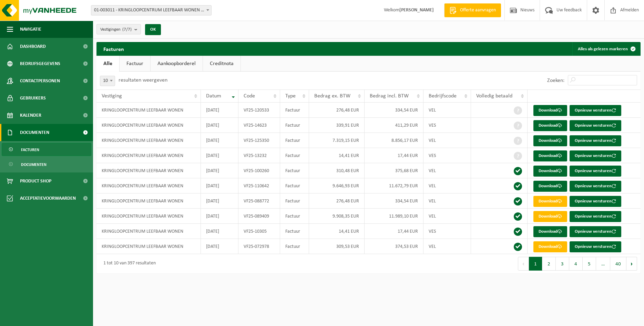 The height and width of the screenshot is (326, 644). Describe the element at coordinates (259, 110) in the screenshot. I see `td: VF25-120533` at that location.